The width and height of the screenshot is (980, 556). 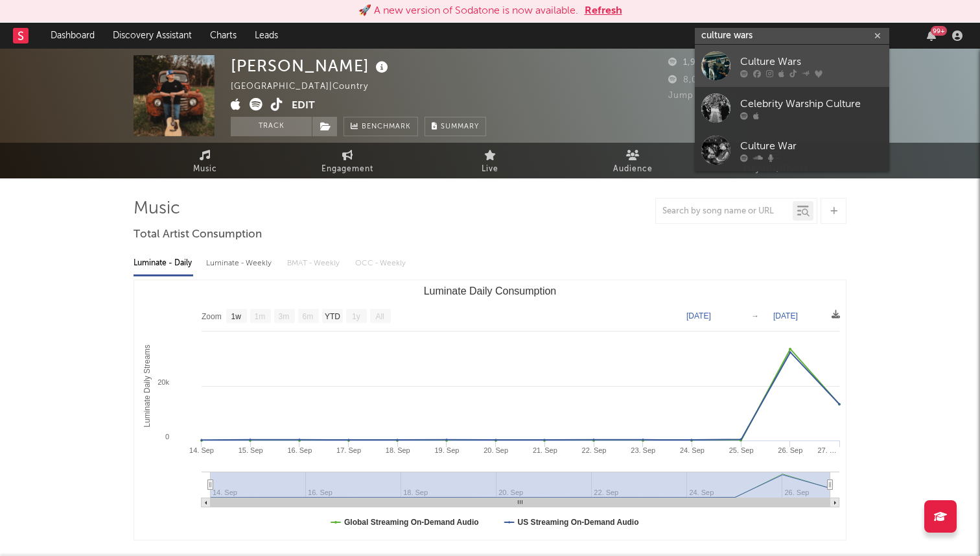 I want to click on text: YTD, so click(x=333, y=316).